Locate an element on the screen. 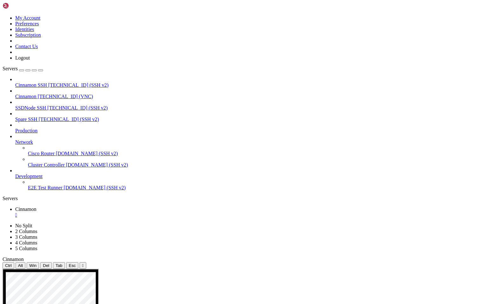 This screenshot has height=304, width=487. a: Logout is located at coordinates (23, 58).